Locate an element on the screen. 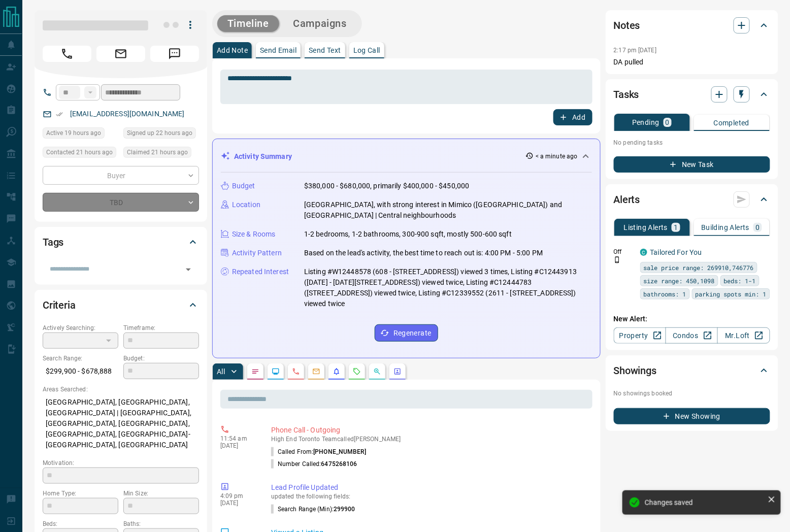 The width and height of the screenshot is (790, 532). p: Based on the lead's activity, the best time to reach out is: 4:00 PM - 5:00 PM is located at coordinates (424, 253).